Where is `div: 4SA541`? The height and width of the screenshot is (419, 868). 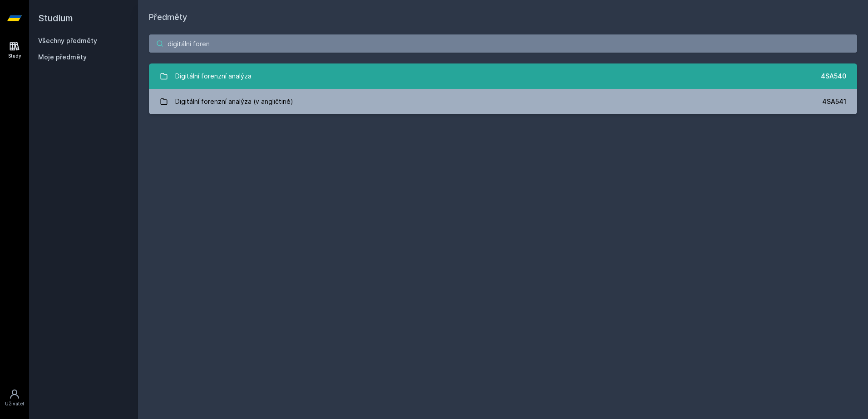
div: 4SA541 is located at coordinates (834, 102).